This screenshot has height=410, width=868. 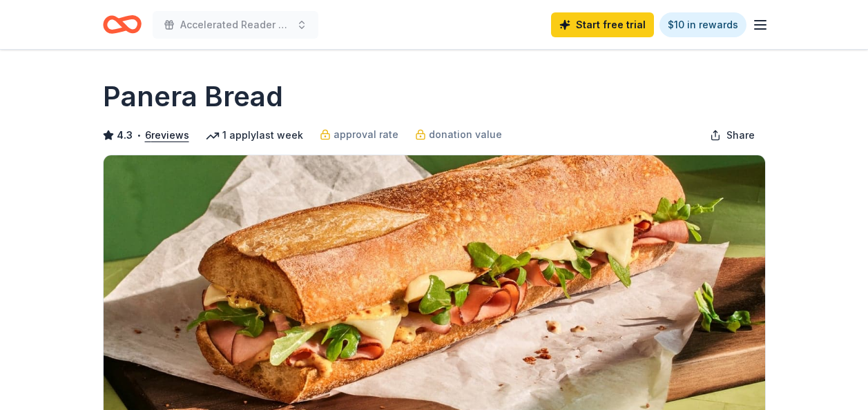 I want to click on span: approval rate, so click(x=366, y=135).